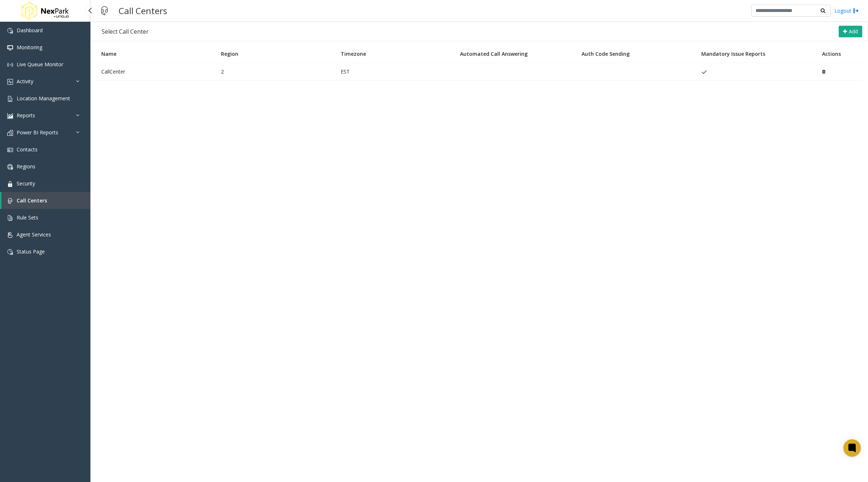  What do you see at coordinates (29, 47) in the screenshot?
I see `span: Monitoring` at bounding box center [29, 47].